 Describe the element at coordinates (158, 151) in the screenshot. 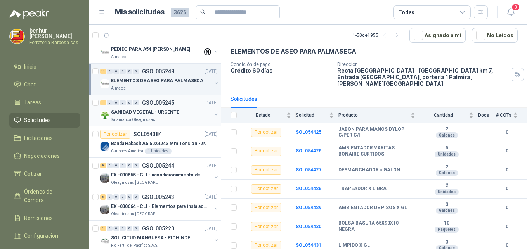

I see `div: 1 Unidades` at that location.